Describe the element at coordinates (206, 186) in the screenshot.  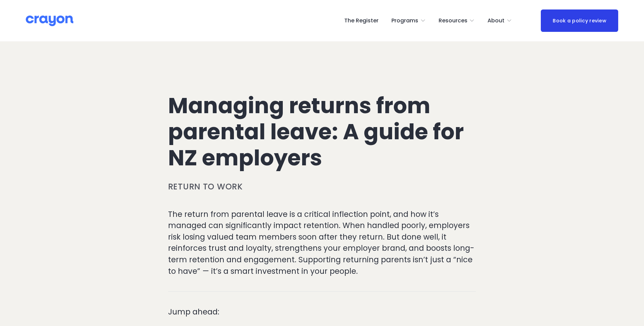
I see `a: Return to work` at that location.